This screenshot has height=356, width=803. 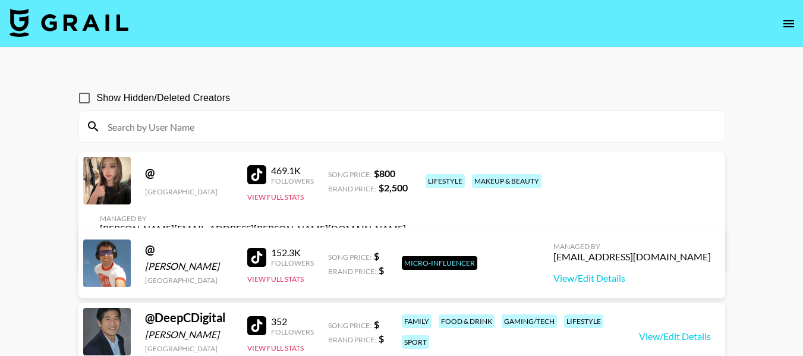 What do you see at coordinates (789, 24) in the screenshot?
I see `button: open drawer` at bounding box center [789, 24].